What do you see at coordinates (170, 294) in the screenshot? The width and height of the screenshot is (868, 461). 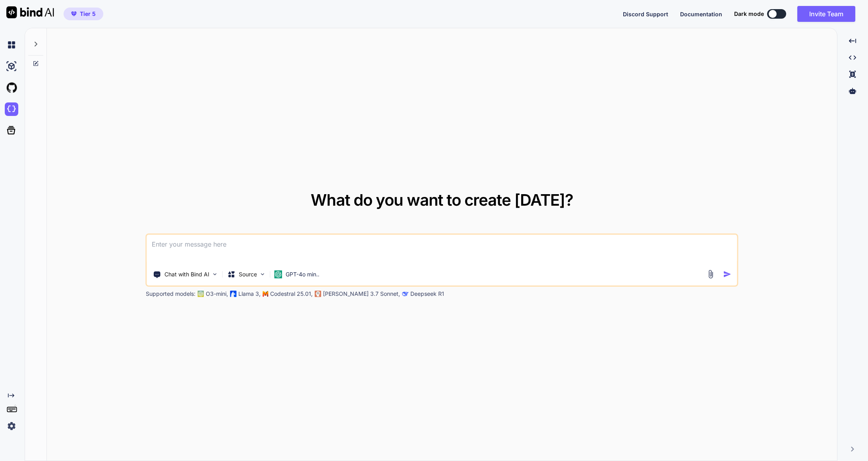 I see `p: Supported models:` at bounding box center [170, 294].